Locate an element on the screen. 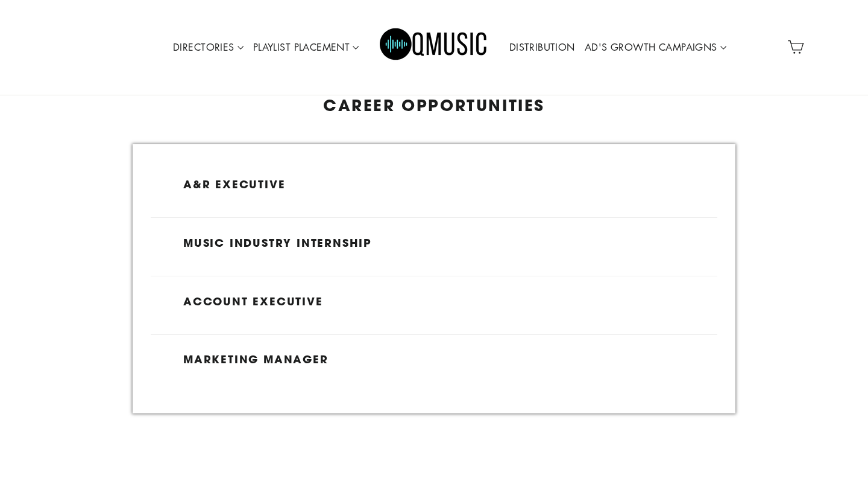 This screenshot has width=868, height=490. a: DIRECTORIES is located at coordinates (208, 47).